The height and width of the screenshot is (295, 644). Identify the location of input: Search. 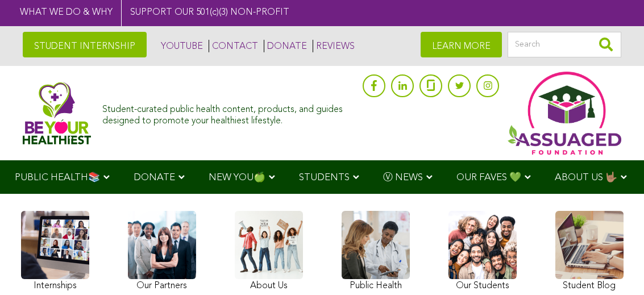
(564, 44).